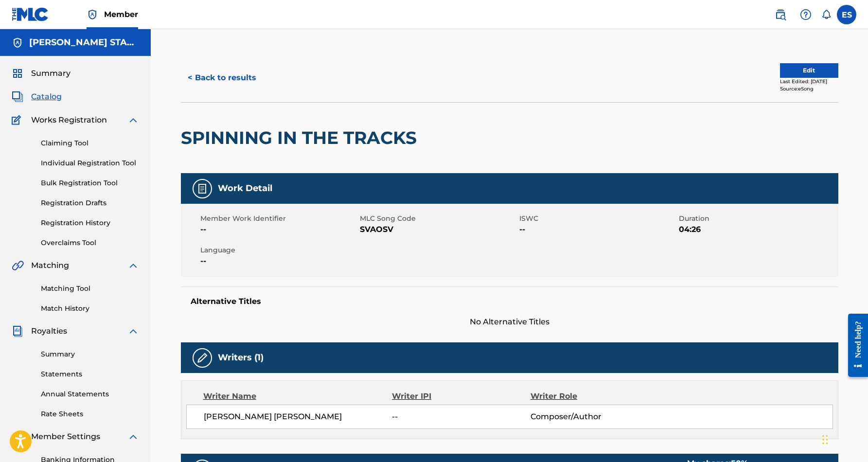  Describe the element at coordinates (90, 243) in the screenshot. I see `a: Overclaims Tool` at that location.